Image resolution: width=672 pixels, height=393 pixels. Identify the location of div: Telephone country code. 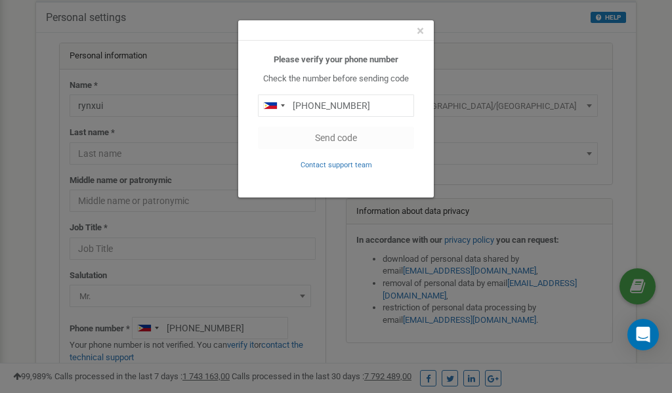
(274, 106).